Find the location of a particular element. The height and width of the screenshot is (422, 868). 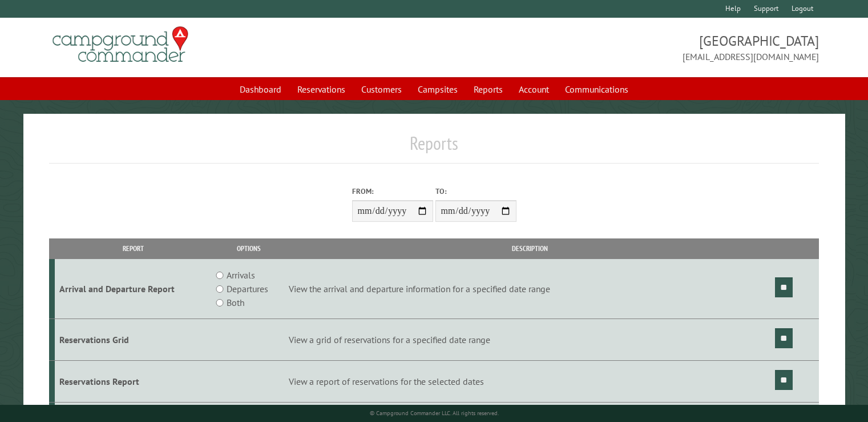

td: Arrival and Departure Report is located at coordinates (133, 288).